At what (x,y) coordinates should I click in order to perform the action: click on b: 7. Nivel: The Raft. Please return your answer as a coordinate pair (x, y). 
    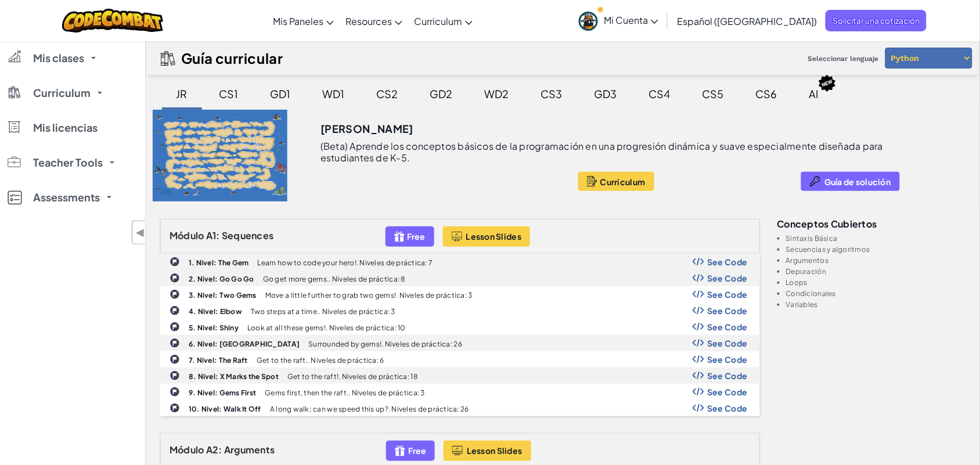
    Looking at the image, I should click on (218, 360).